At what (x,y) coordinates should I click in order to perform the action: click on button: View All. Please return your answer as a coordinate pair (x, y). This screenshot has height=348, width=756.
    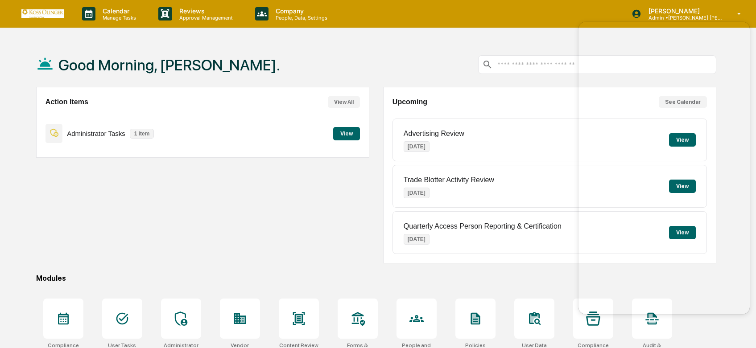
    Looking at the image, I should click on (344, 102).